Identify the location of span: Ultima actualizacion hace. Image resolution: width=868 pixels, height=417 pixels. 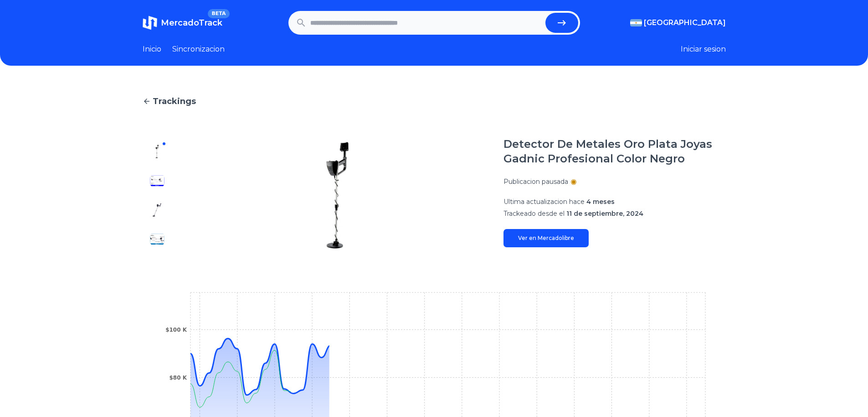
(544, 201).